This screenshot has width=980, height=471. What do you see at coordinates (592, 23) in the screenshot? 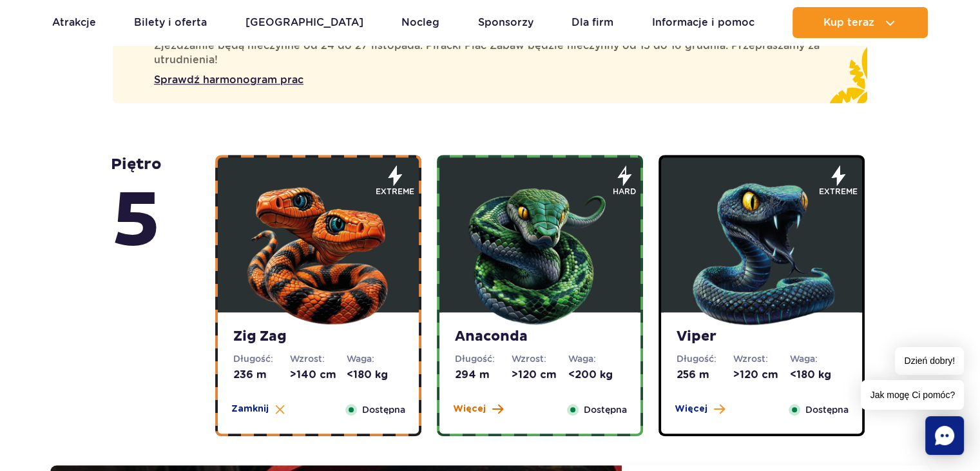
I see `a: Dla firm` at bounding box center [592, 23].